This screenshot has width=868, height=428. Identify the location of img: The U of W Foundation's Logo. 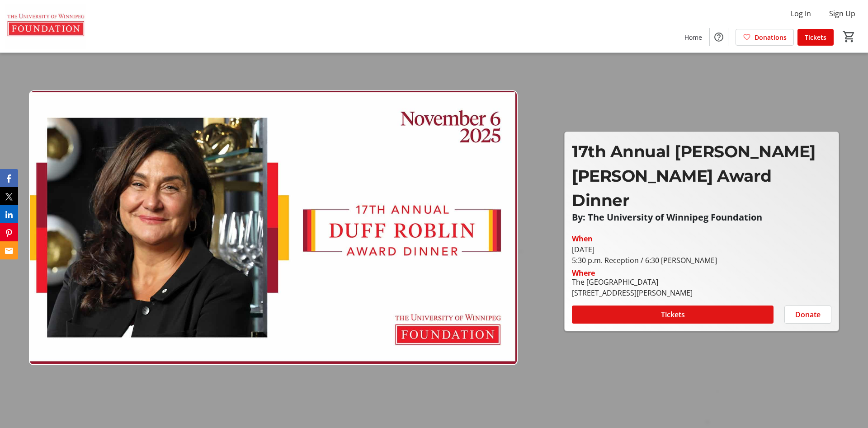
(46, 27).